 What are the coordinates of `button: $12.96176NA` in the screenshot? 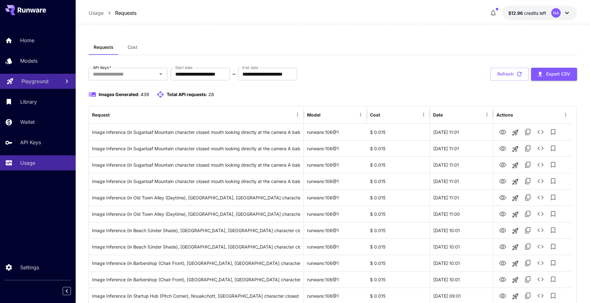 It's located at (540, 13).